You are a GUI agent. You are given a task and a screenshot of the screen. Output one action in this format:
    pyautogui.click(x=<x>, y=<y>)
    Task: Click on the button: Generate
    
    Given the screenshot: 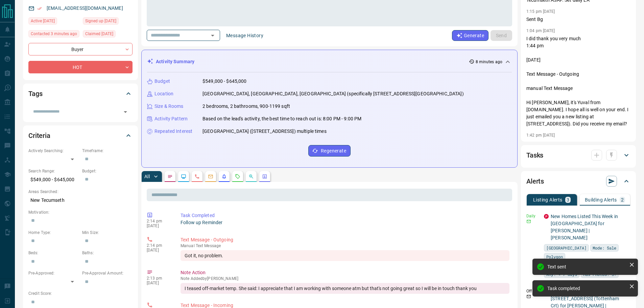 What is the action you would take?
    pyautogui.click(x=470, y=36)
    